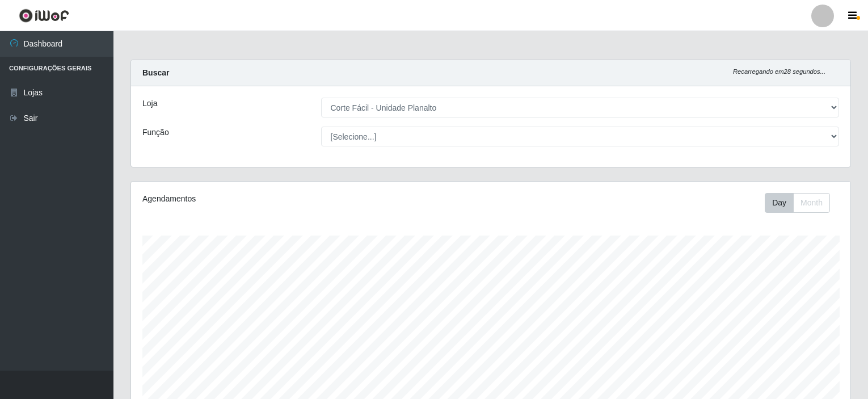 The image size is (868, 399). What do you see at coordinates (150, 103) in the screenshot?
I see `label: Loja` at bounding box center [150, 103].